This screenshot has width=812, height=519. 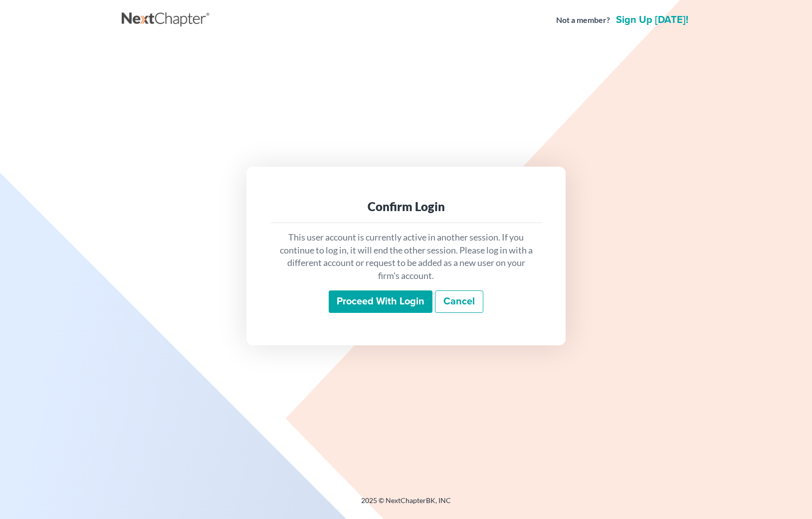 What do you see at coordinates (406, 207) in the screenshot?
I see `div: Confirm Login` at bounding box center [406, 207].